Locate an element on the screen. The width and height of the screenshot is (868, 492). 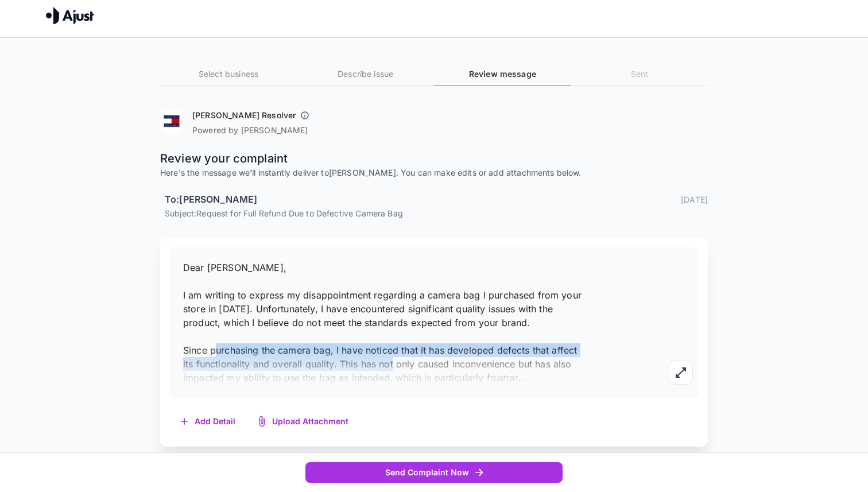
p: Subject: Request for Full Refund Due to Defective Camera Bag is located at coordinates (437, 213).